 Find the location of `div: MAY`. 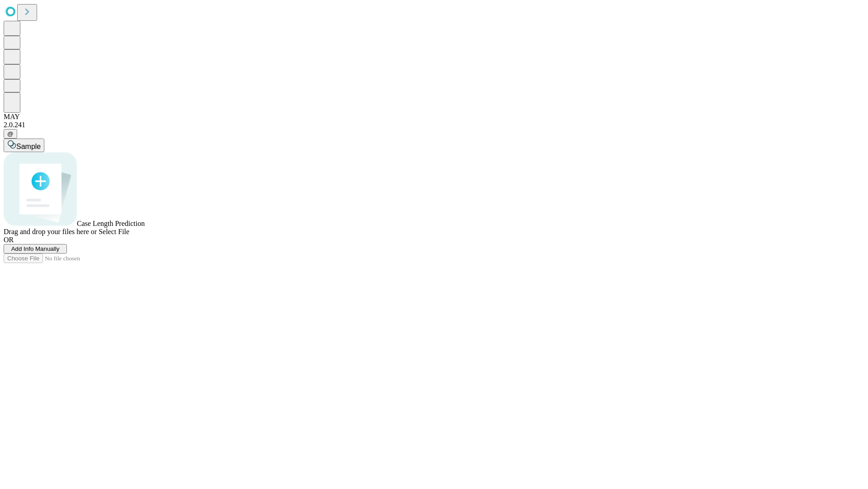

div: MAY is located at coordinates (434, 116).